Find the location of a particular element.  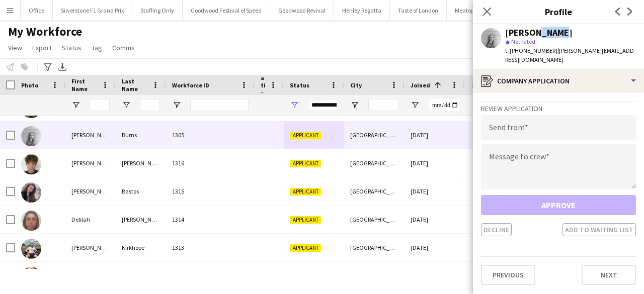

div: Bastos is located at coordinates (141, 191).